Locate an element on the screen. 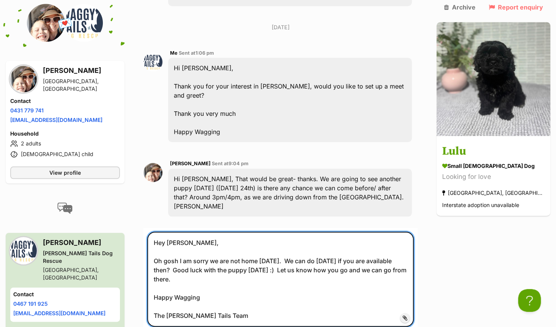 The width and height of the screenshot is (556, 327). span: 1:06 pm is located at coordinates (204, 53).